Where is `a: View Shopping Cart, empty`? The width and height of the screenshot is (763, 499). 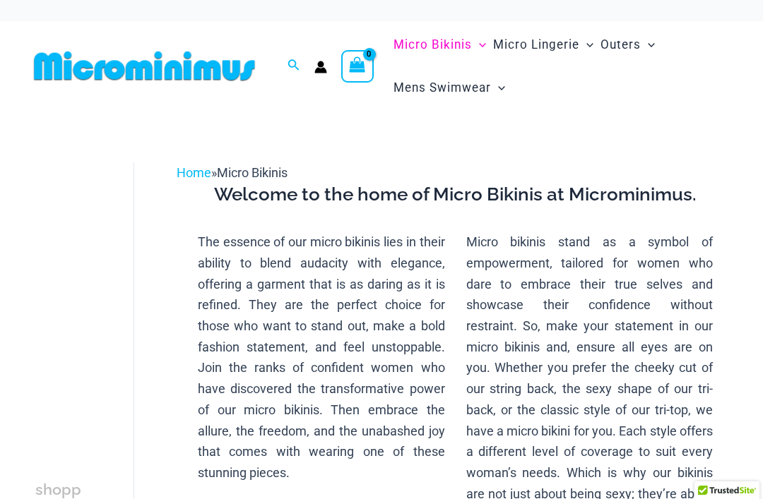 a: View Shopping Cart, empty is located at coordinates (357, 66).